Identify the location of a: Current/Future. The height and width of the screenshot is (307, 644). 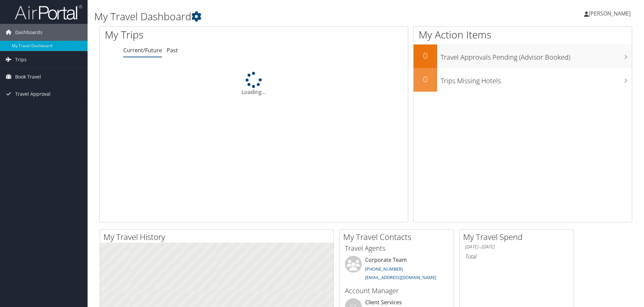
(143, 50).